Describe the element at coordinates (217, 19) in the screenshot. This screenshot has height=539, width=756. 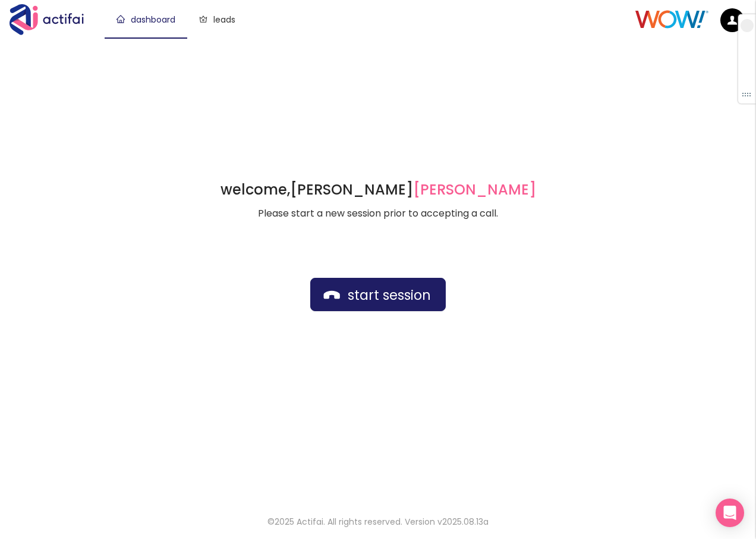
I see `a: leads` at that location.